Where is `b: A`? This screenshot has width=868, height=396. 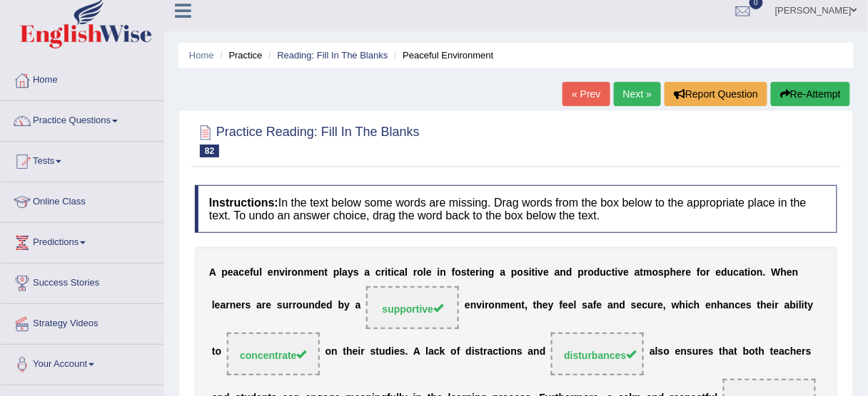
b: A is located at coordinates (416, 352).